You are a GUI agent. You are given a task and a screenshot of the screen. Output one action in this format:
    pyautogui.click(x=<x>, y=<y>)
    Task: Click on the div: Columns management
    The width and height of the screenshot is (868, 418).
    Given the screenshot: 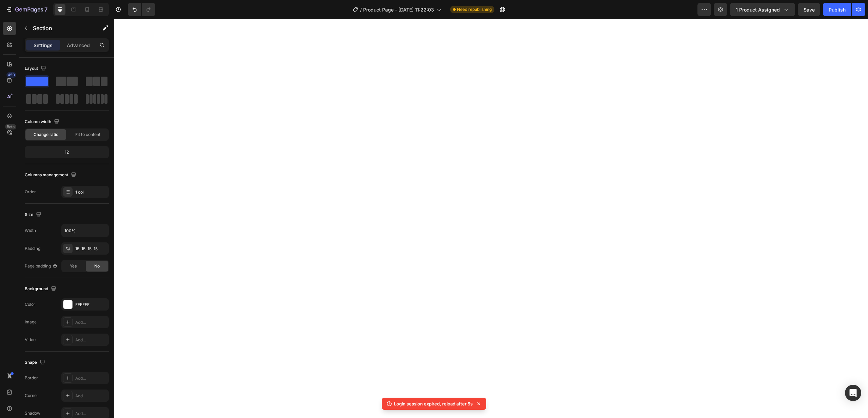 What is the action you would take?
    pyautogui.click(x=51, y=175)
    